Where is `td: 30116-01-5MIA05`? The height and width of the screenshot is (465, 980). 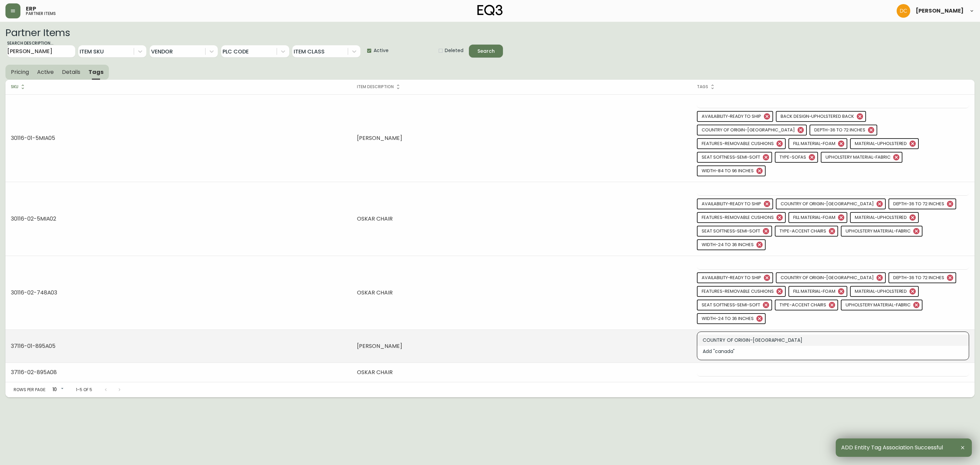
td: 30116-01-5MIA05 is located at coordinates (178, 138).